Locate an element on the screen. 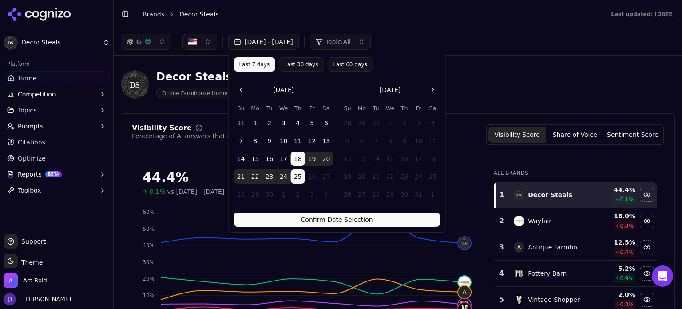  button: Tuesday, September 9th, 2025 is located at coordinates (270, 141).